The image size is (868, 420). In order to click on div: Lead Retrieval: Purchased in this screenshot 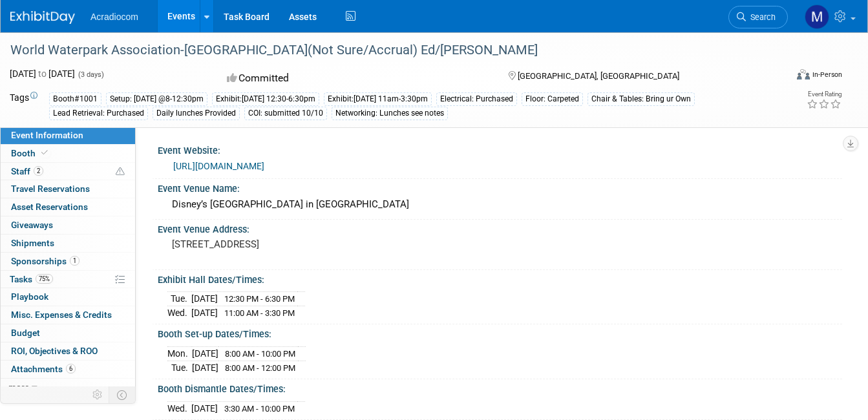, I will do `click(99, 113)`.